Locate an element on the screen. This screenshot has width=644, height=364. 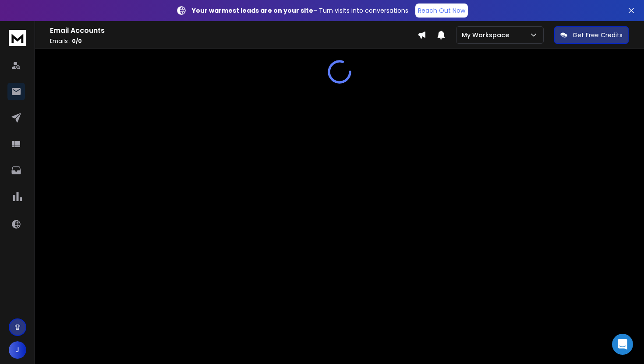
p: – Turn visits into conversations is located at coordinates (300, 10).